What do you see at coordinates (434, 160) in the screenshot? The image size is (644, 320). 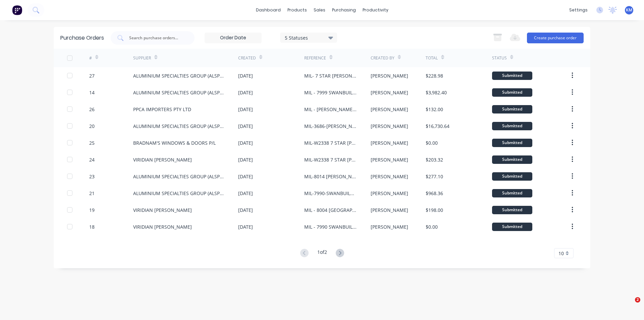 I see `div: $203.32` at bounding box center [434, 160].